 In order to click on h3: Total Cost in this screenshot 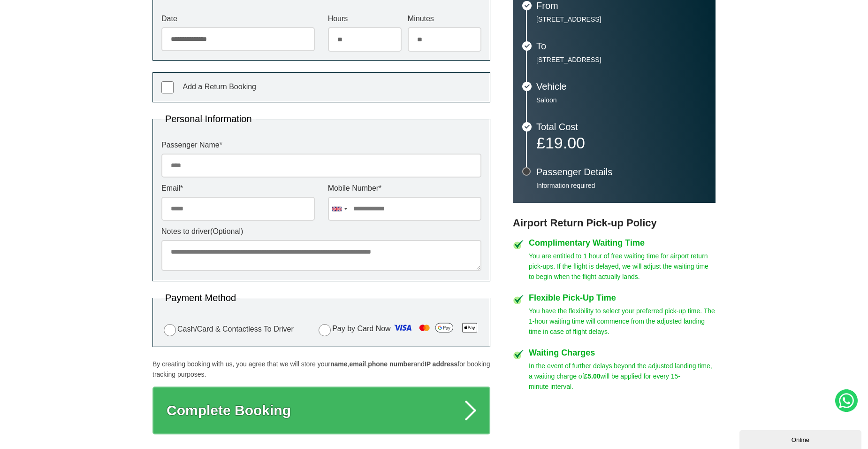, I will do `click(621, 127)`.